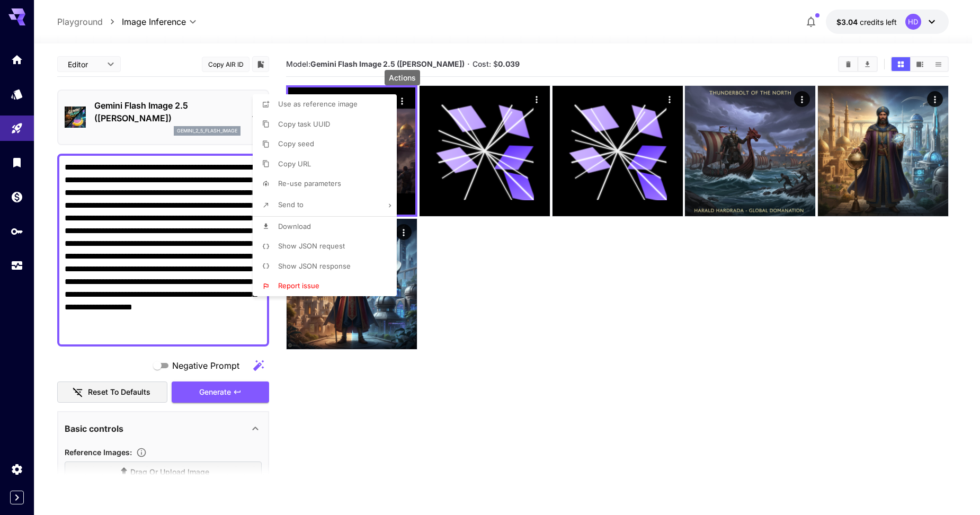 Image resolution: width=980 pixels, height=515 pixels. Describe the element at coordinates (295, 164) in the screenshot. I see `span: Copy URL` at that location.